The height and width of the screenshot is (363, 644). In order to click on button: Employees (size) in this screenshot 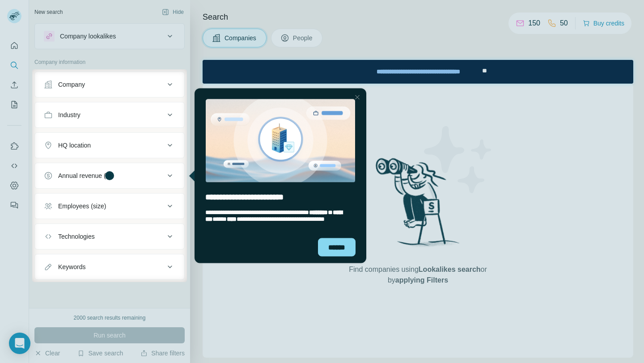, I will do `click(110, 206)`.